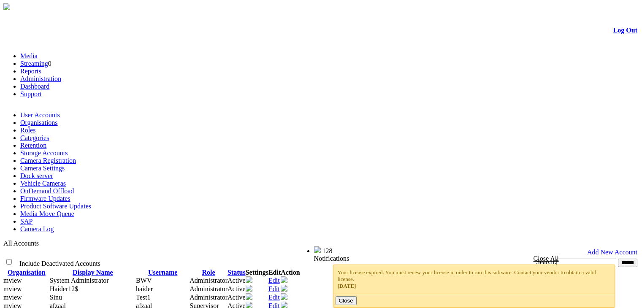  Describe the element at coordinates (37, 176) in the screenshot. I see `a: Dock server` at that location.